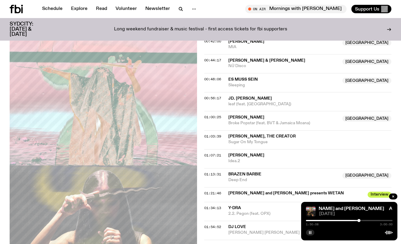 The image size is (401, 244). I want to click on span: MIA, so click(284, 47).